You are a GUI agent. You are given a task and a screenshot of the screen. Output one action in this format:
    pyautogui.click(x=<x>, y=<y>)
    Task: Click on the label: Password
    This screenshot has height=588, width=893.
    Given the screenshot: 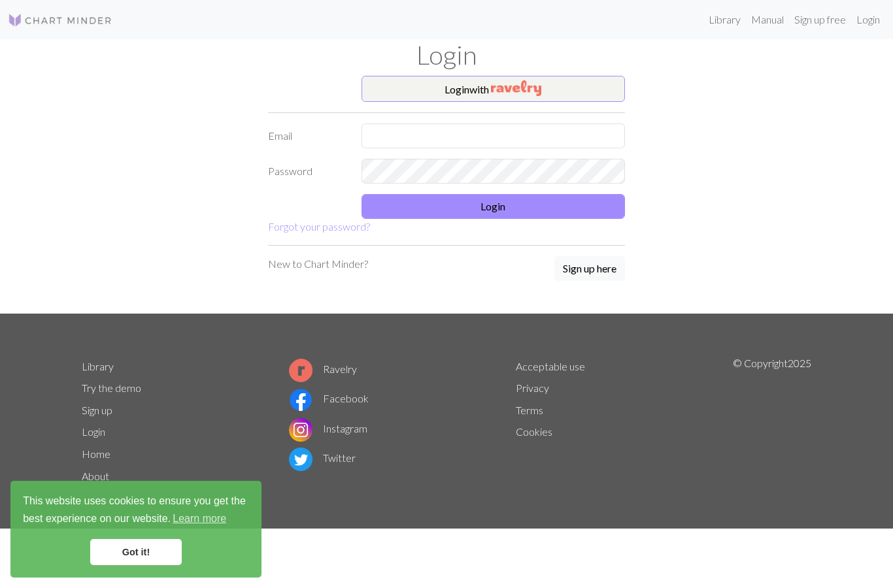 What is the action you would take?
    pyautogui.click(x=306, y=171)
    